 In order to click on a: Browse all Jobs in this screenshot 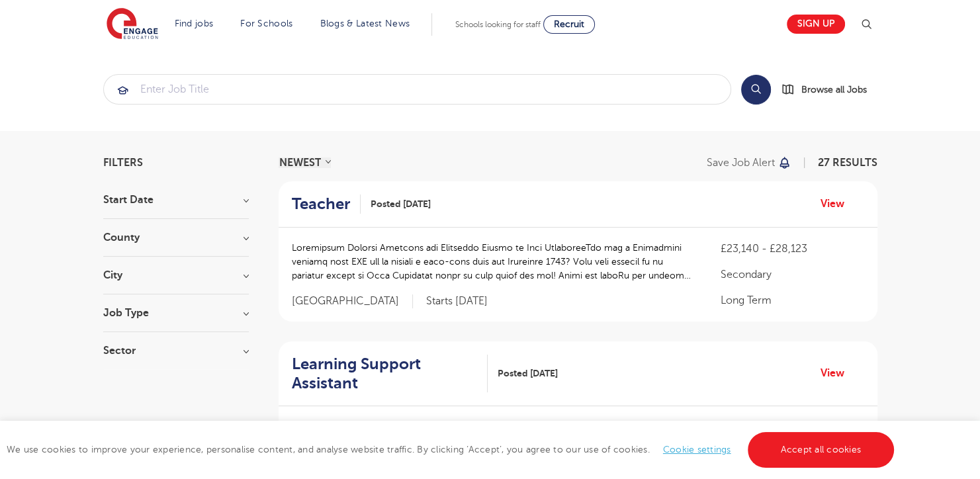, I will do `click(829, 89)`.